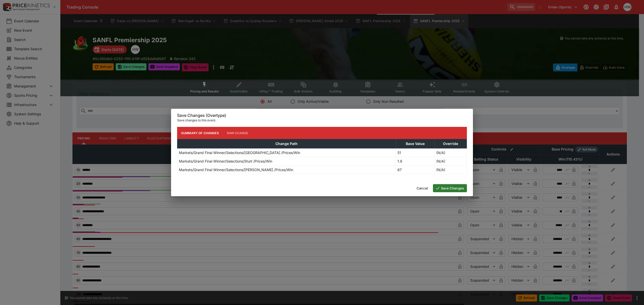  Describe the element at coordinates (422, 189) in the screenshot. I see `button: Cancel` at that location.